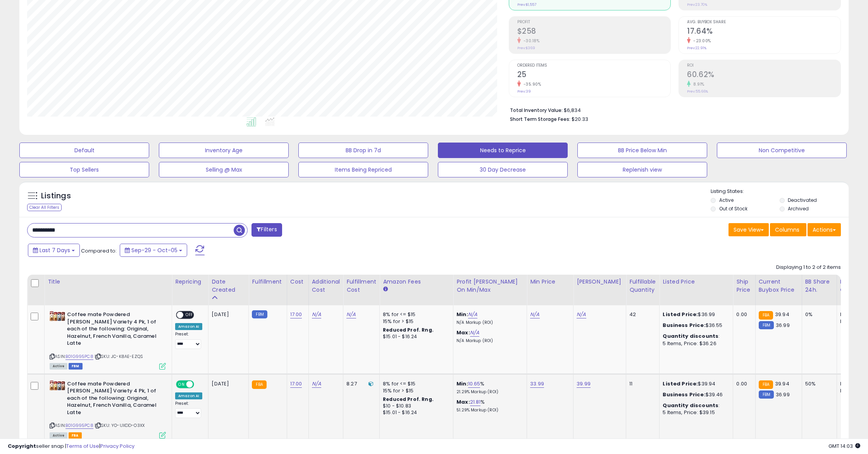 The height and width of the screenshot is (454, 868). What do you see at coordinates (75, 435) in the screenshot?
I see `span: FBA` at bounding box center [75, 435].